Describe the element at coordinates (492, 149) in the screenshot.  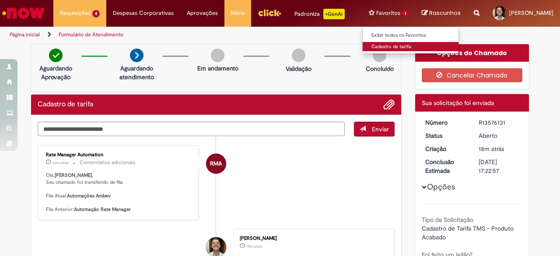
I see `span: 18m atrás` at that location.